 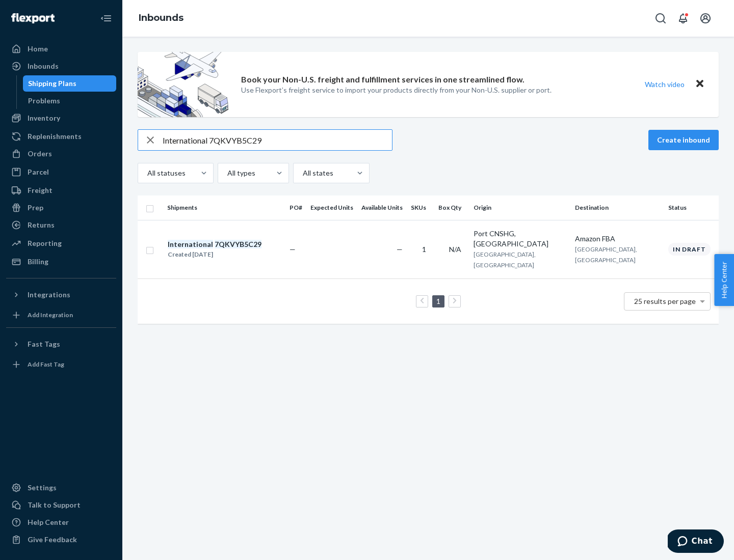 I want to click on span: N/A, so click(x=455, y=249).